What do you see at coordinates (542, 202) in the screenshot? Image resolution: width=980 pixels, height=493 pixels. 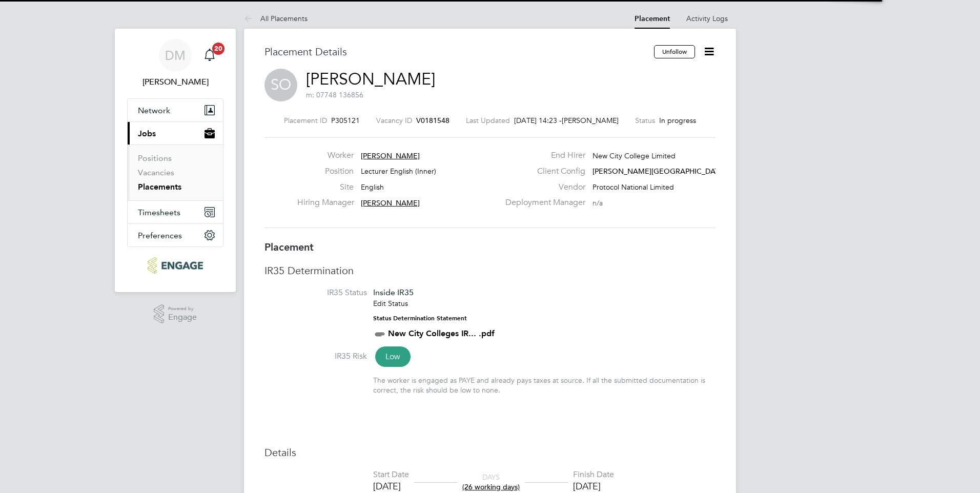 I see `label: Deployment Manager` at bounding box center [542, 202].